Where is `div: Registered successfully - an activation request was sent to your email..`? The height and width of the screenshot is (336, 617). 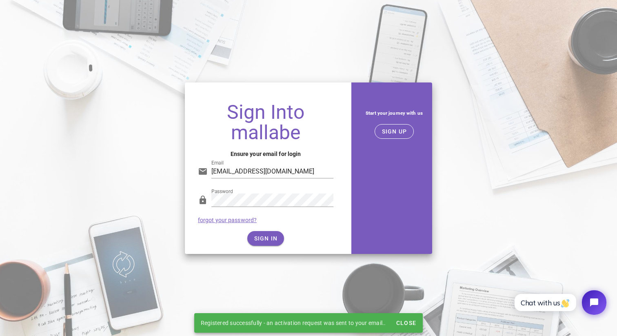 div: Registered successfully - an activation request was sent to your email.. is located at coordinates (293, 323).